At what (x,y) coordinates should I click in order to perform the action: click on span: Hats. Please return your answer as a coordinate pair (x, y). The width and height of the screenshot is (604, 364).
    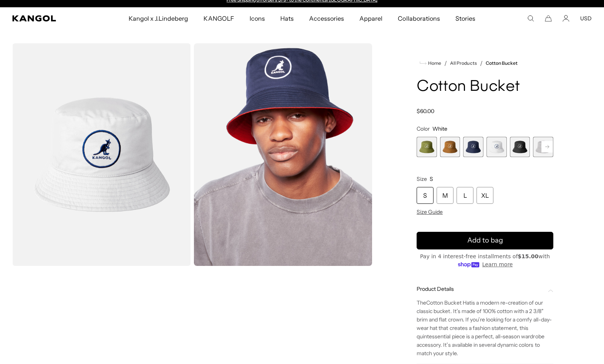
    Looking at the image, I should click on (286, 18).